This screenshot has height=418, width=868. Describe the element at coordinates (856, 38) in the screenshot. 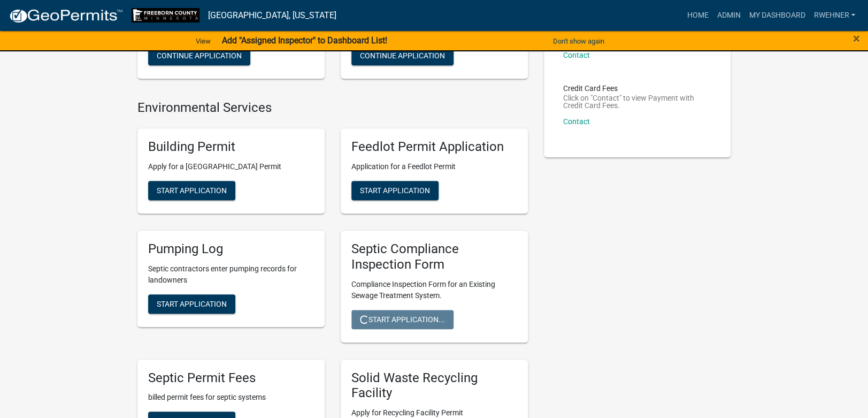

I see `button: Close` at that location.